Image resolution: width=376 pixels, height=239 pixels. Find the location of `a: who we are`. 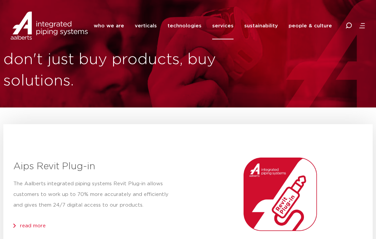

a: who we are is located at coordinates (109, 26).